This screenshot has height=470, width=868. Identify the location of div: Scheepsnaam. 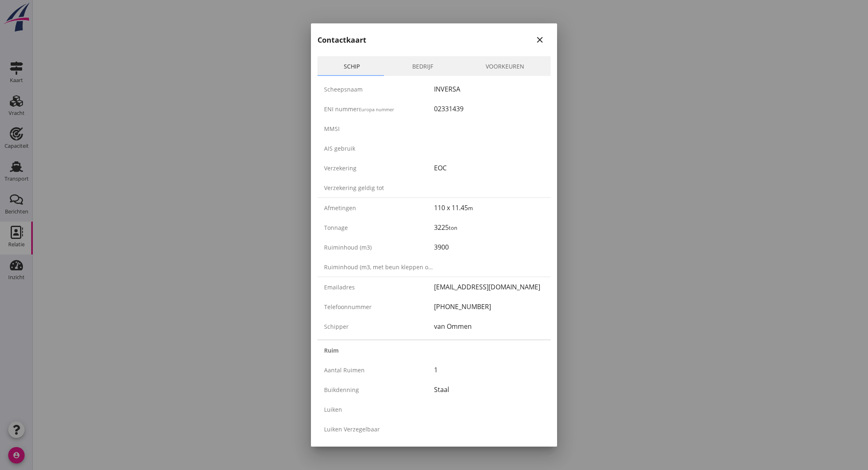
(379, 89).